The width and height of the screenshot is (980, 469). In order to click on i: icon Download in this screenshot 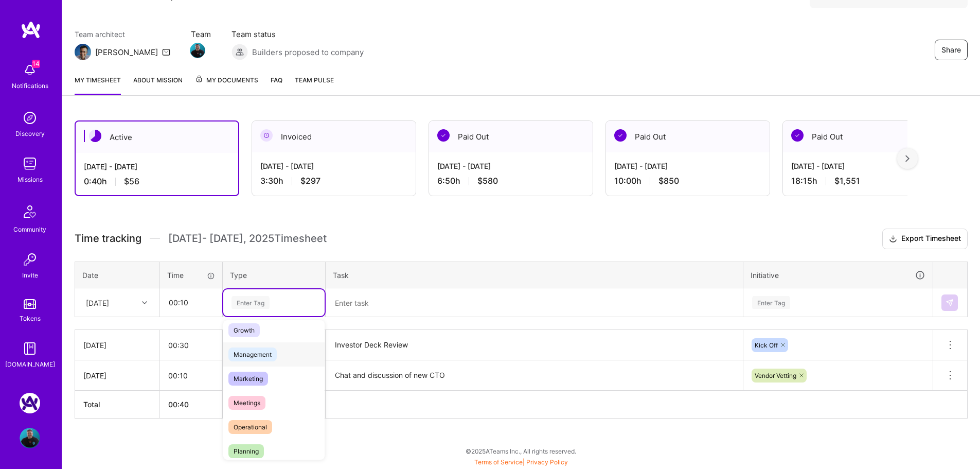, I will do `click(893, 239)`.